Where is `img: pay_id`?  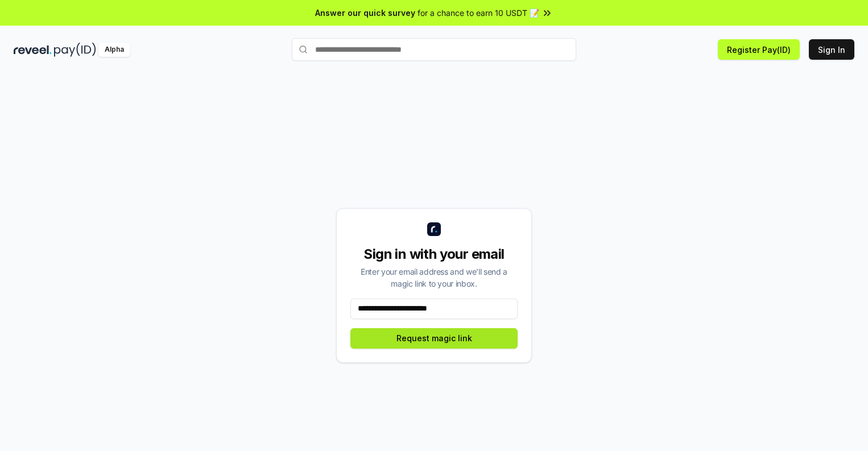 img: pay_id is located at coordinates (75, 49).